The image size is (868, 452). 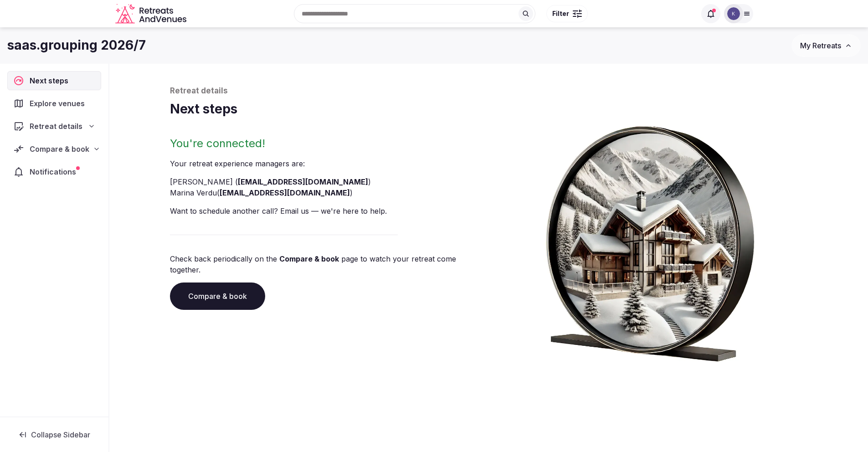 I want to click on img: karen-7105, so click(x=734, y=14).